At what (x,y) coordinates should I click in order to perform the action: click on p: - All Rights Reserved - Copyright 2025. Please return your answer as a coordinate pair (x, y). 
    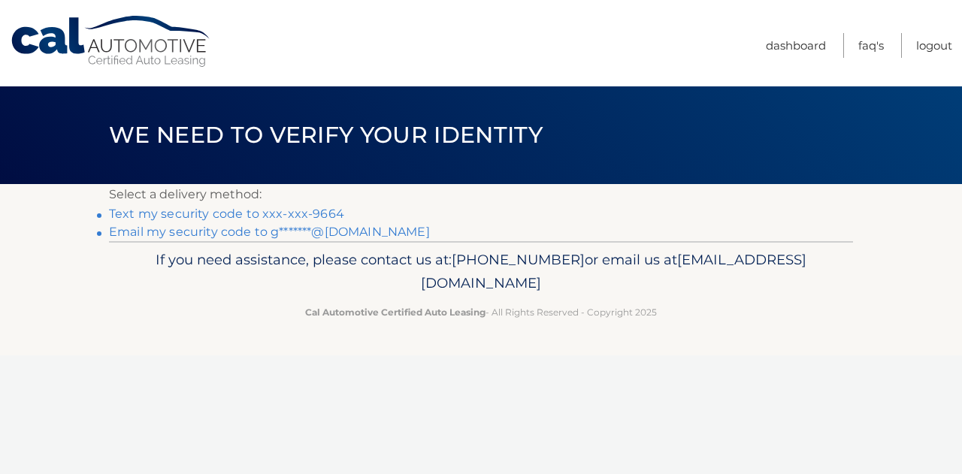
    Looking at the image, I should click on (481, 312).